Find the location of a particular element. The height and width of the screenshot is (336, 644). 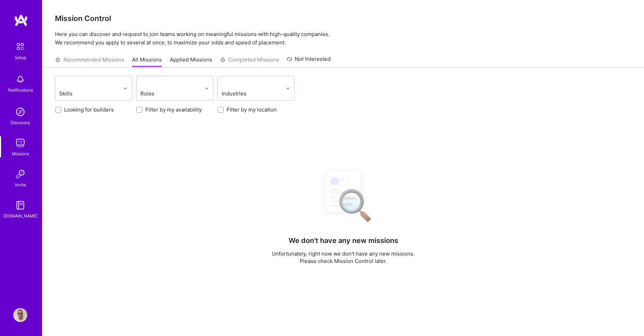

img: discovery is located at coordinates (20, 112).